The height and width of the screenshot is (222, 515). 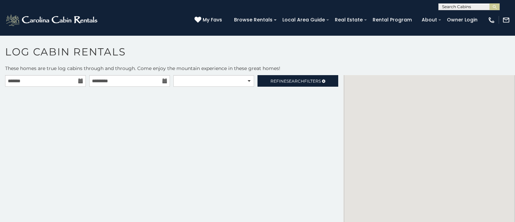 I want to click on a: RefineSearchFilters, so click(x=298, y=81).